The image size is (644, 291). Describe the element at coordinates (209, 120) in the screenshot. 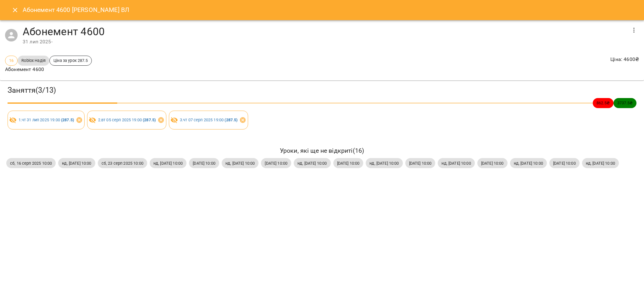

I see `a: 3.чт 07 серп 2025 19:00 (287.5)` at that location.